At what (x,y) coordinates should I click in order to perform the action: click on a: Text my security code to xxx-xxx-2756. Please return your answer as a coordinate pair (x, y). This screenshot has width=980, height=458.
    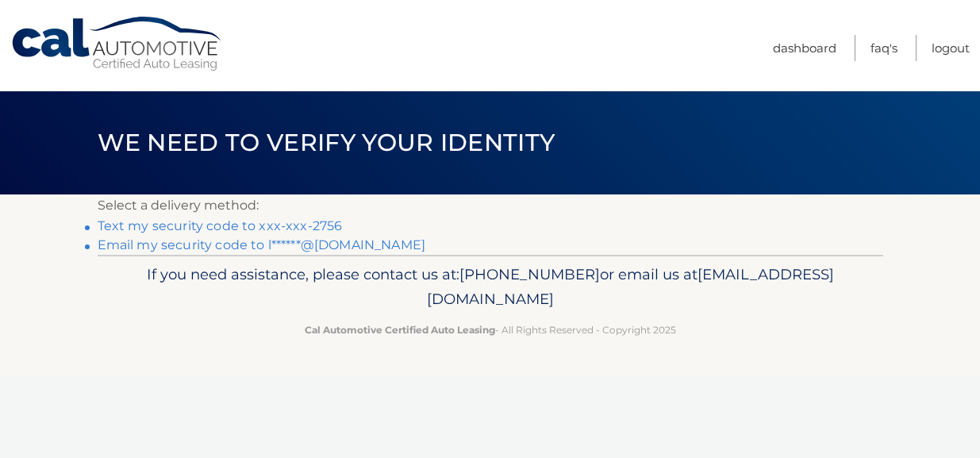
    Looking at the image, I should click on (220, 225).